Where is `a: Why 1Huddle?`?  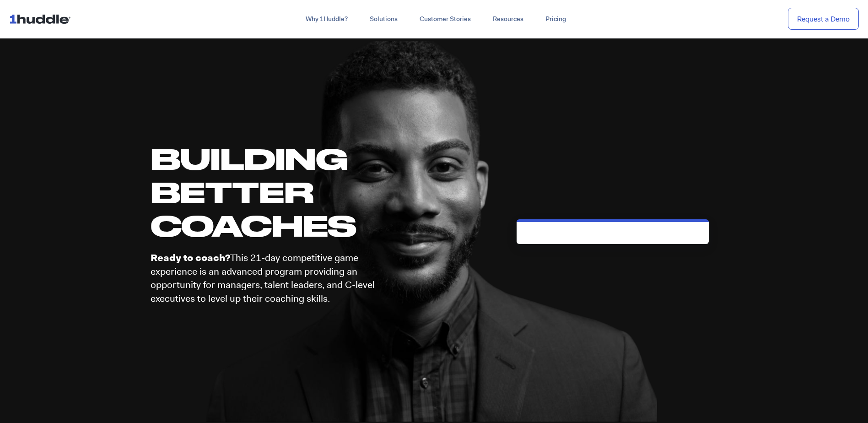 a: Why 1Huddle? is located at coordinates (327, 19).